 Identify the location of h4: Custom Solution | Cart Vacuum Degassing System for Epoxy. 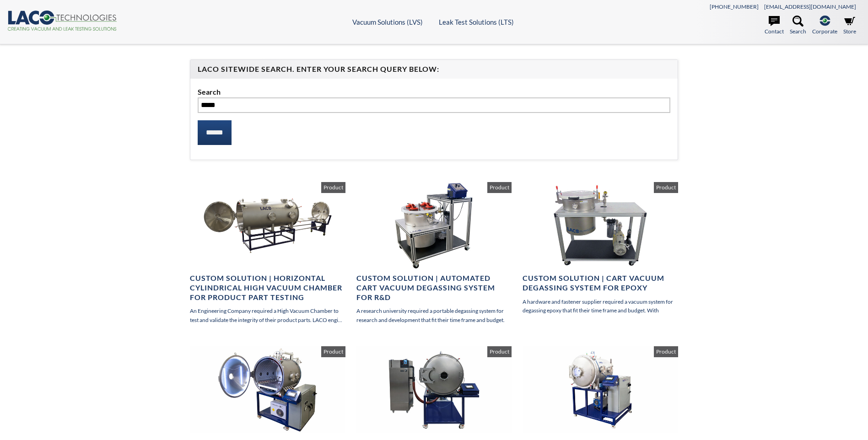
(600, 283).